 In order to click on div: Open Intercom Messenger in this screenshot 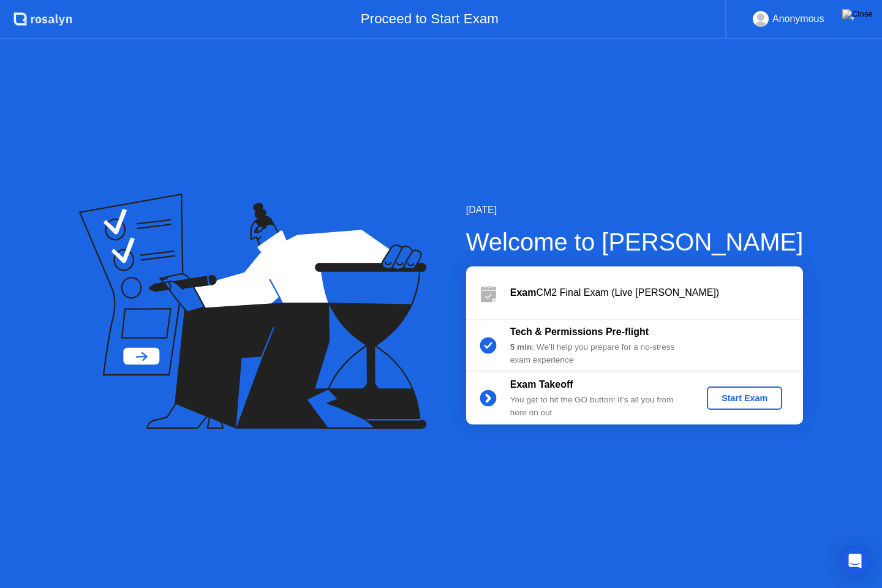, I will do `click(856, 561)`.